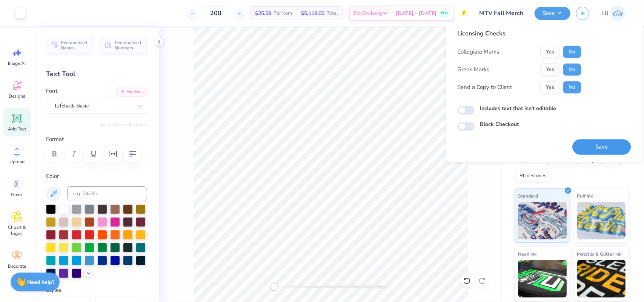  I want to click on button: Switch to Greek Letters, so click(124, 125).